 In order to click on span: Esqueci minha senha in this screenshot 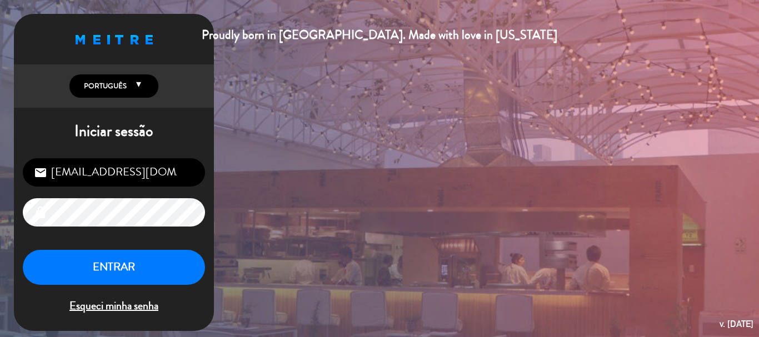, I will do `click(114, 306)`.